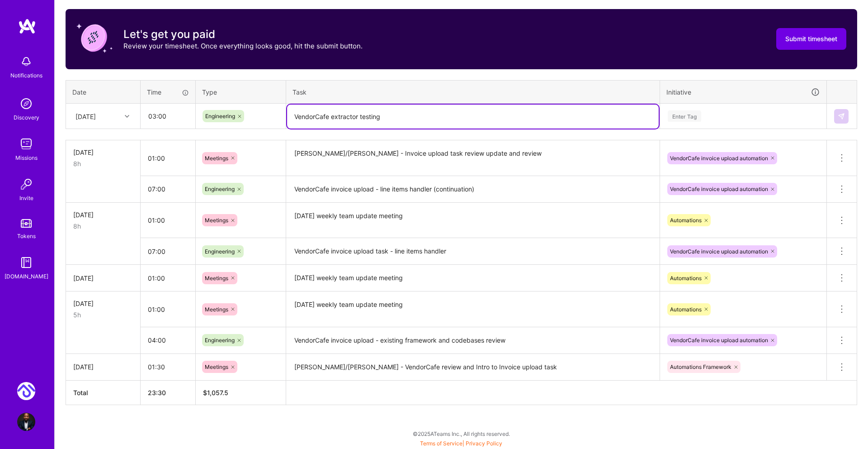  I want to click on div: Tokens, so click(26, 236).